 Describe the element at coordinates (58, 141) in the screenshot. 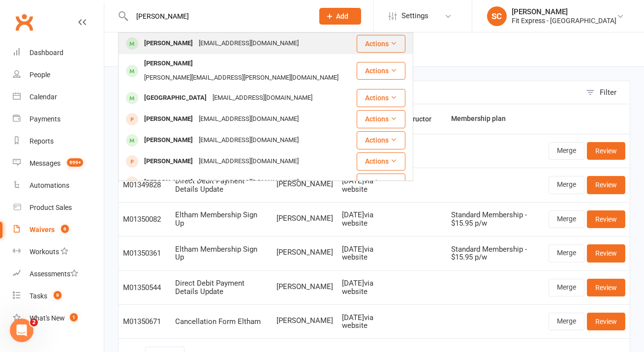

I see `a: Reports` at that location.